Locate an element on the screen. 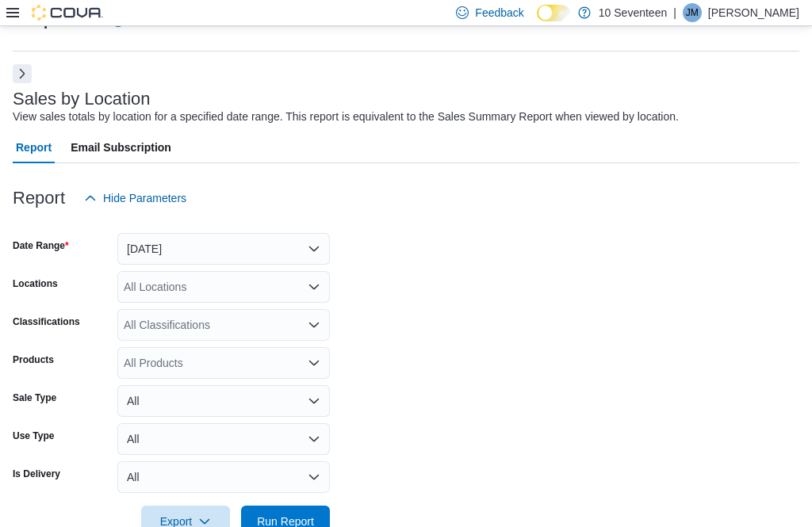  span: JM is located at coordinates (692, 12).